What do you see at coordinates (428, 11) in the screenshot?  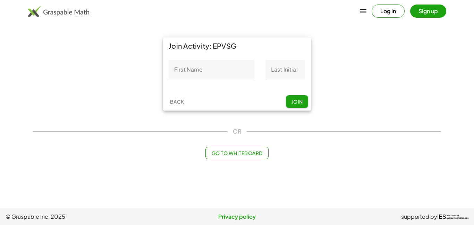 I see `button: Sign up` at bounding box center [428, 11].